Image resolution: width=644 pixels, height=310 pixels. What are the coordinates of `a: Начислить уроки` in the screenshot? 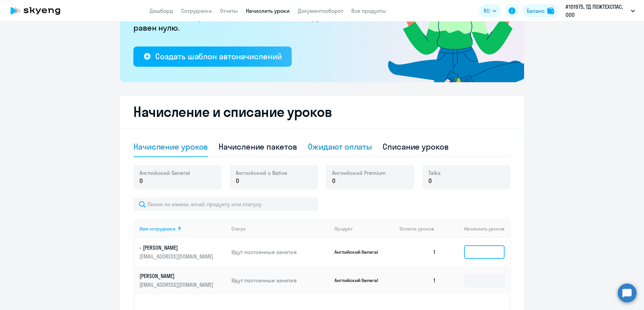 It's located at (268, 11).